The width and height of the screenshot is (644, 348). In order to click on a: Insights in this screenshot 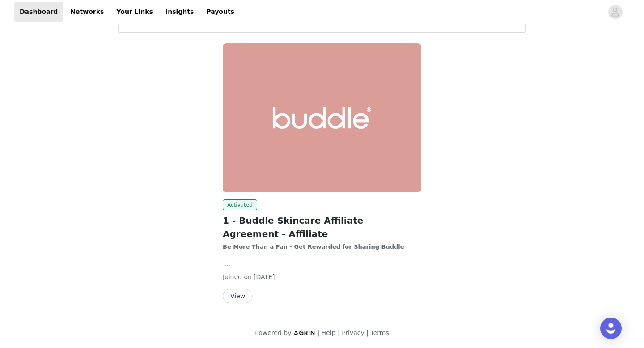, I will do `click(180, 12)`.